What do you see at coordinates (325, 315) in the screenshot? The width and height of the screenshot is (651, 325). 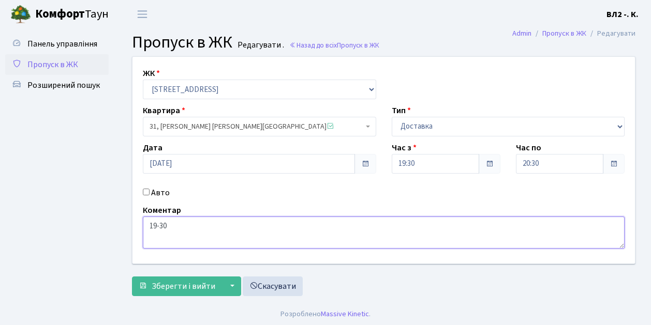 I see `div: Розроблено .` at bounding box center [325, 315].